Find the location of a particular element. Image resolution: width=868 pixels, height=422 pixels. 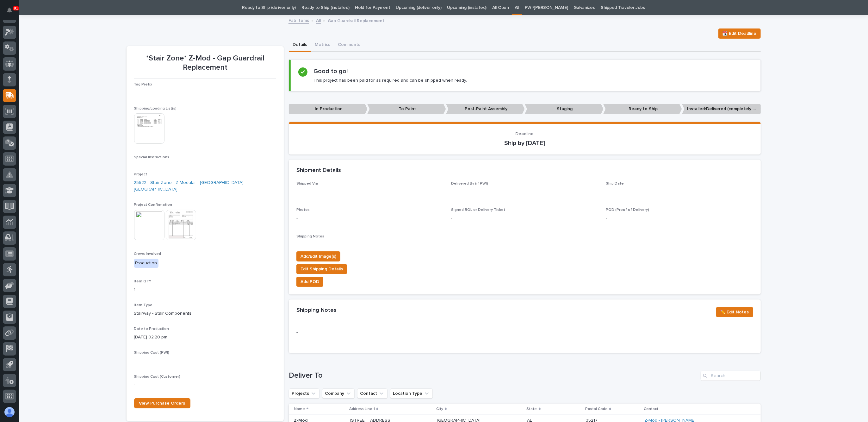

h1: Deliver To is located at coordinates (493, 375).